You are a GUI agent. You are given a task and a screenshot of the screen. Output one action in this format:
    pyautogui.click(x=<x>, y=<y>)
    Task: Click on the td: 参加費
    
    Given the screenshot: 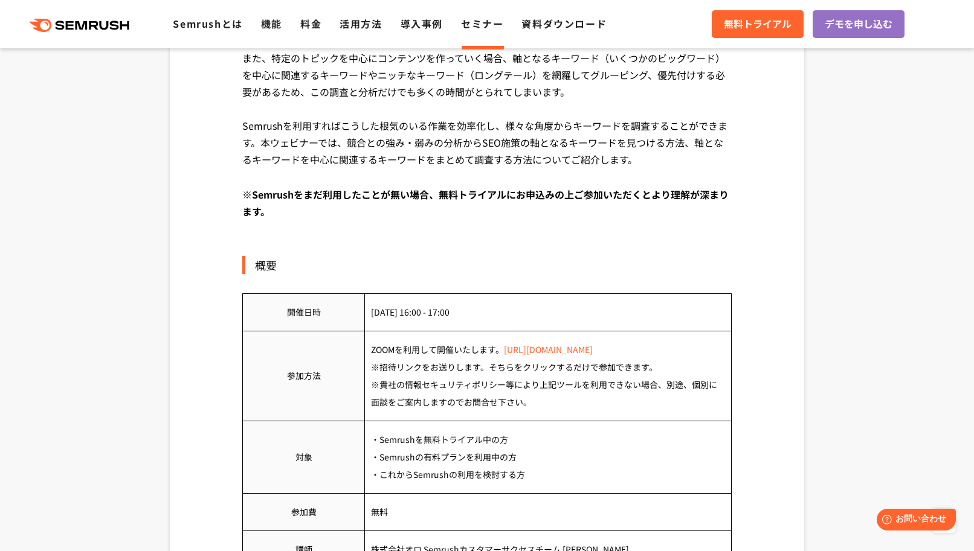 What is the action you would take?
    pyautogui.click(x=304, y=512)
    